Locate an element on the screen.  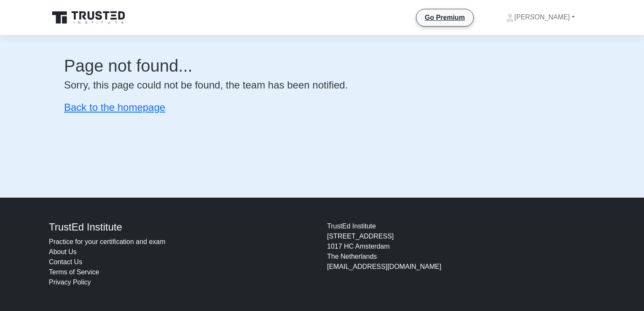
h4: TrustEd Institute is located at coordinates (183, 227).